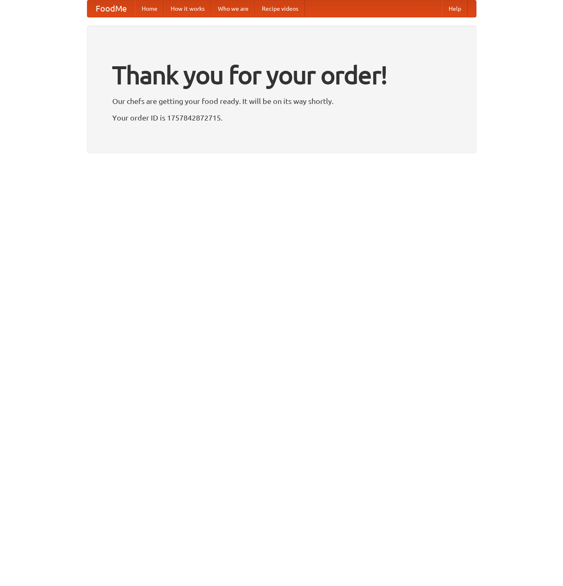  What do you see at coordinates (233, 9) in the screenshot?
I see `a: Who we are` at bounding box center [233, 9].